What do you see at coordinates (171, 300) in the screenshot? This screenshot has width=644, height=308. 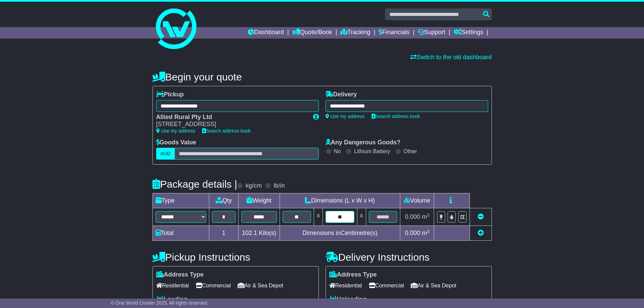 I see `label: Loading` at bounding box center [171, 300].